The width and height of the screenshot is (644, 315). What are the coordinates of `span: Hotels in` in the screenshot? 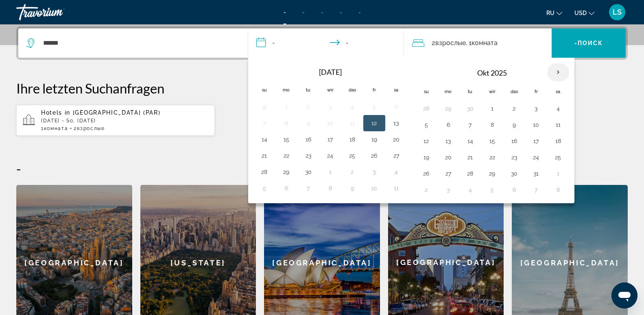 It's located at (56, 113).